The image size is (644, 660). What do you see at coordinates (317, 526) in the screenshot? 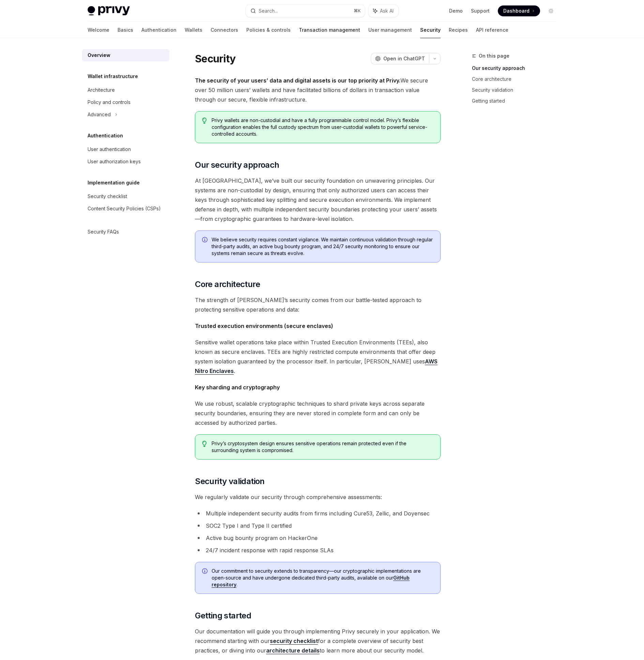
I see `li: SOC2 Type I and Type II certified` at bounding box center [317, 526].